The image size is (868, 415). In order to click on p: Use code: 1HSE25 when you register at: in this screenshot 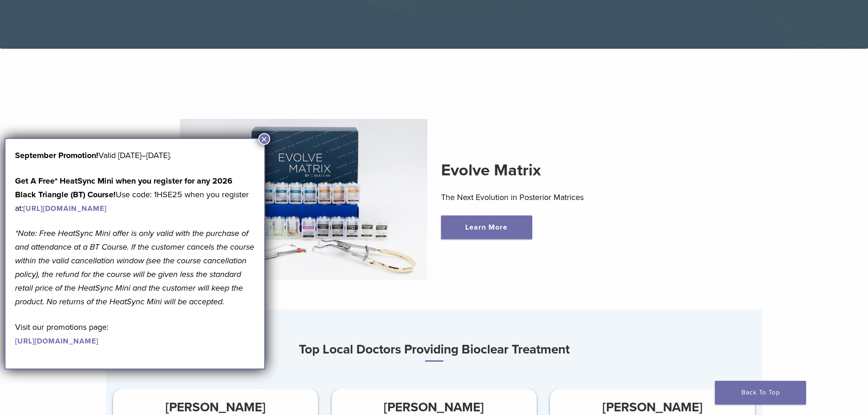, I will do `click(135, 195)`.